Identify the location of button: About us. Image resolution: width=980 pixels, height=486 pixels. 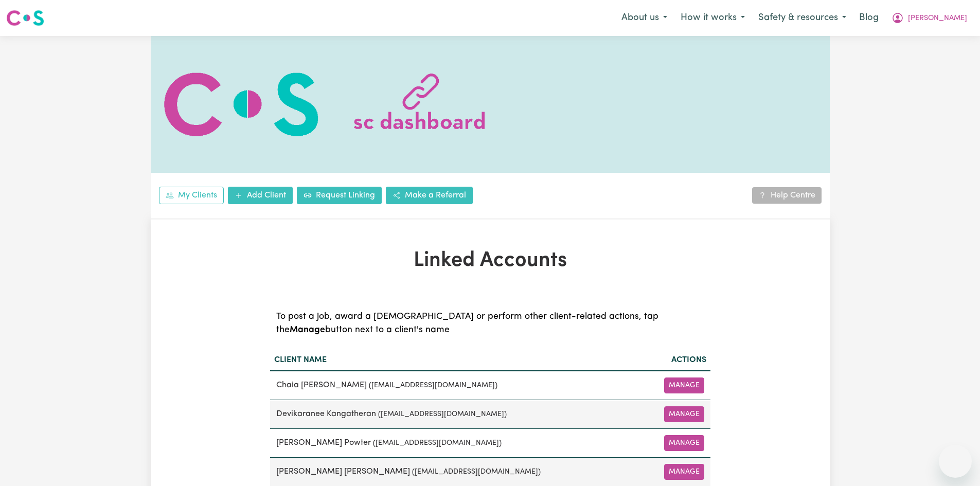
(644, 18).